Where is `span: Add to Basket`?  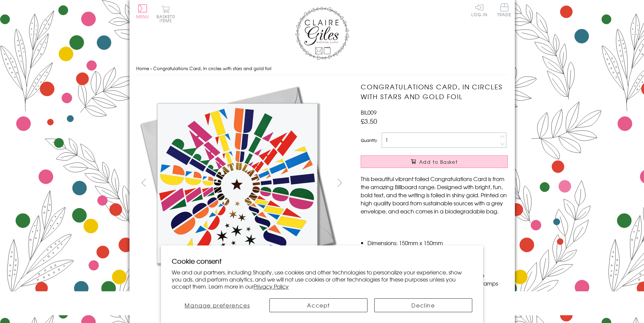
span: Add to Basket is located at coordinates (438, 162).